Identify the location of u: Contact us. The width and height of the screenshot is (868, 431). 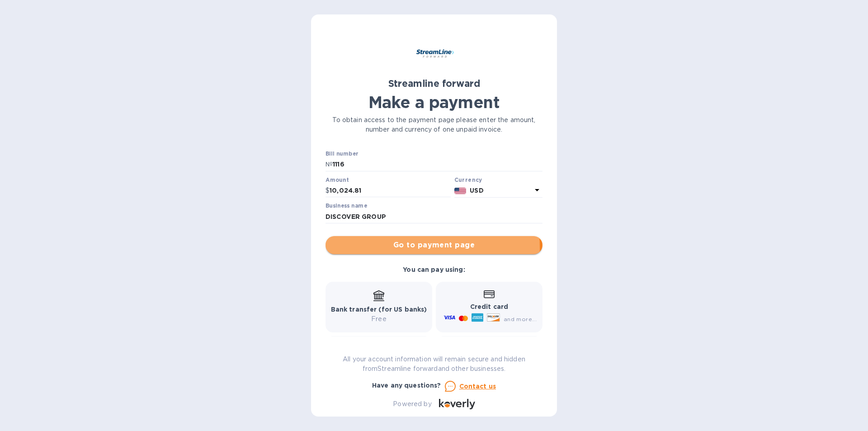
(478, 386).